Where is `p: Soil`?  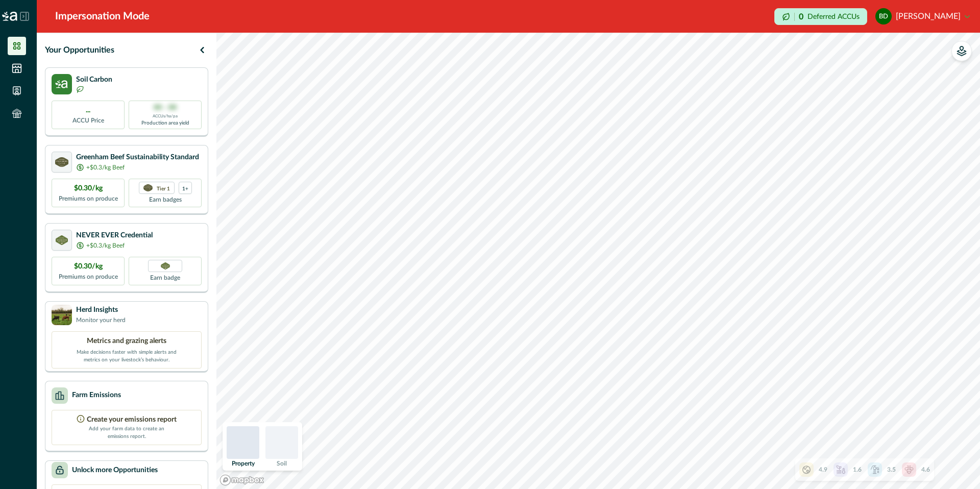 p: Soil is located at coordinates (282, 464).